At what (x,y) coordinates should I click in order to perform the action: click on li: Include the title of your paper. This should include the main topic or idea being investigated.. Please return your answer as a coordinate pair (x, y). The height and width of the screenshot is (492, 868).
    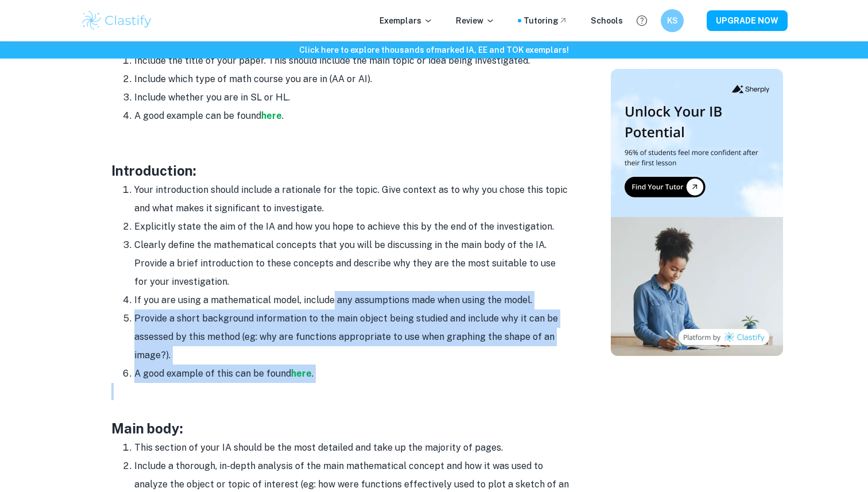
    Looking at the image, I should click on (352, 61).